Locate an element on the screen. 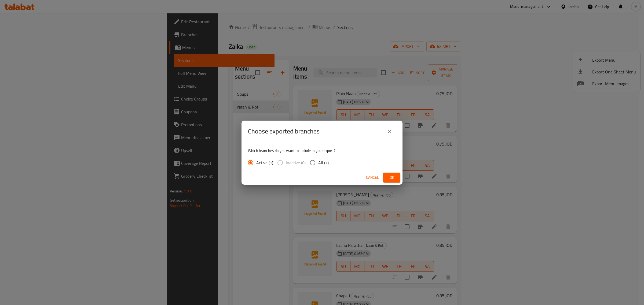 The width and height of the screenshot is (644, 305). span: Ok is located at coordinates (392, 177).